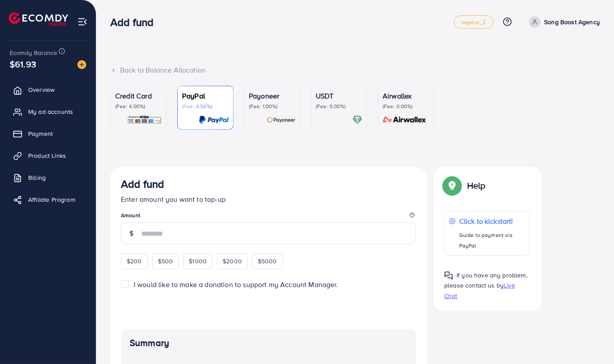 The height and width of the screenshot is (364, 614). I want to click on p: (Fee: 4.00%), so click(138, 106).